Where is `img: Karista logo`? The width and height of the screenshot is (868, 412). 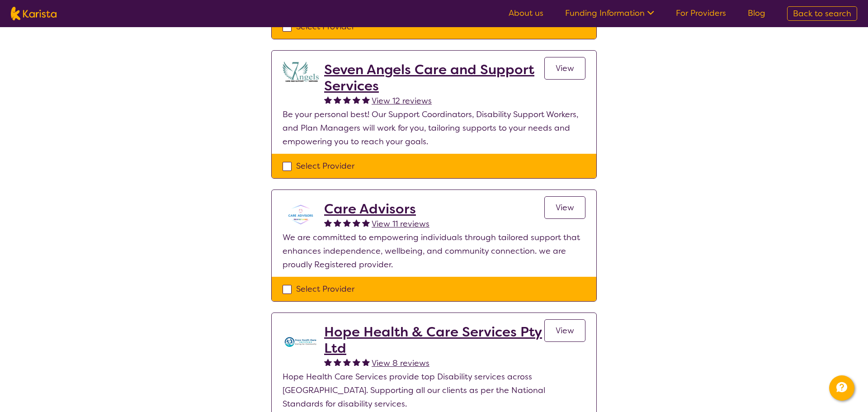
img: Karista logo is located at coordinates (33, 14).